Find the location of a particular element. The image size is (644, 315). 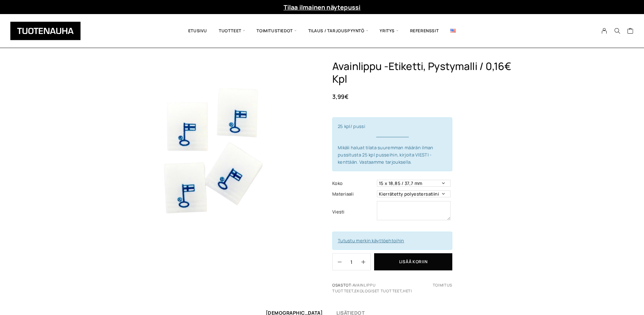

img: Tuotenauha Oy is located at coordinates (45, 31).